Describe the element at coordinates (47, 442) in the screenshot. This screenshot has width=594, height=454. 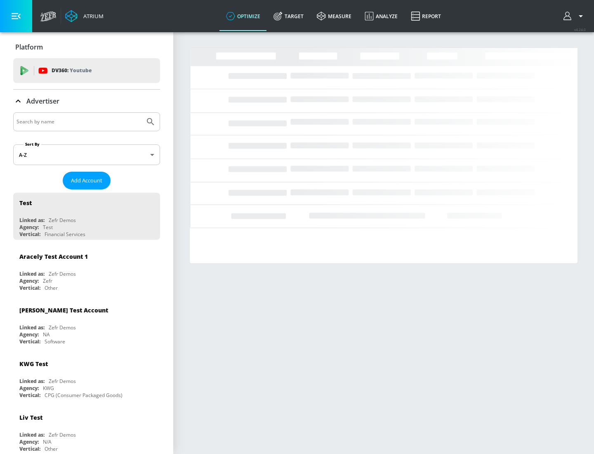
I see `div: N/A` at that location.